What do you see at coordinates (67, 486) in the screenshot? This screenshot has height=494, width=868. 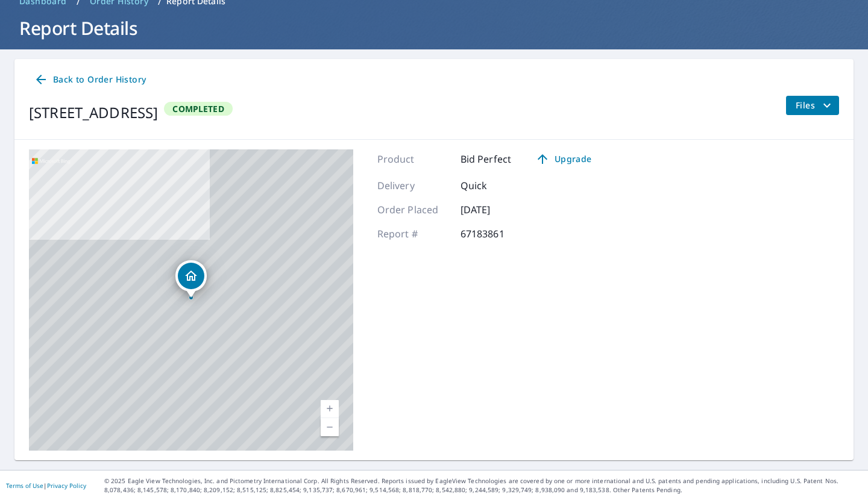 I see `a: Privacy Policy` at bounding box center [67, 486].